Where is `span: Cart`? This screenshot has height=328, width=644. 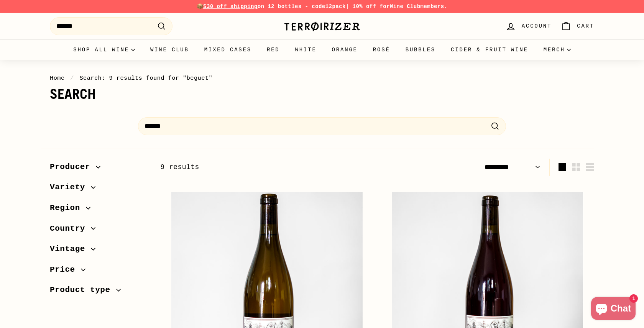 span: Cart is located at coordinates (586, 26).